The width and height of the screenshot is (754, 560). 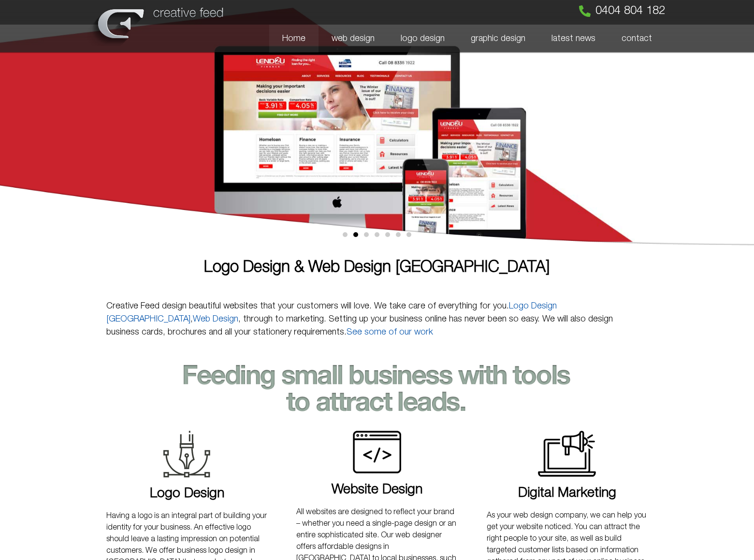 What do you see at coordinates (215, 319) in the screenshot?
I see `a: Web Design` at bounding box center [215, 319].